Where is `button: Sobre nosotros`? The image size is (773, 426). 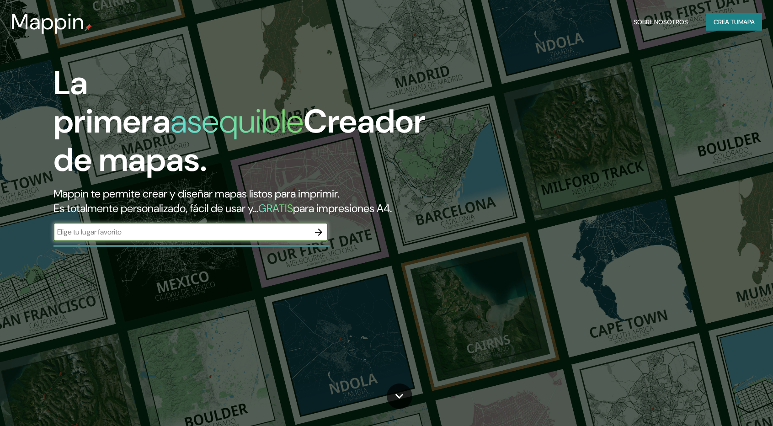
button: Sobre nosotros is located at coordinates (661, 22).